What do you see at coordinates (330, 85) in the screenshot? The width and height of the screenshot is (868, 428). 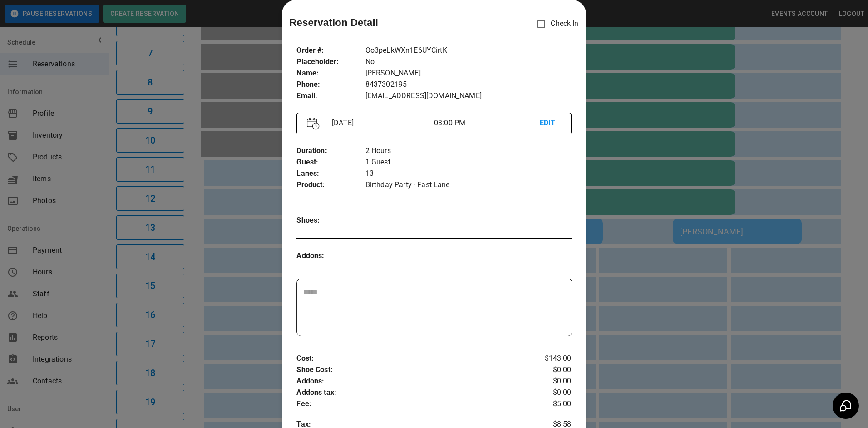 I see `p: Phone :` at bounding box center [330, 85].